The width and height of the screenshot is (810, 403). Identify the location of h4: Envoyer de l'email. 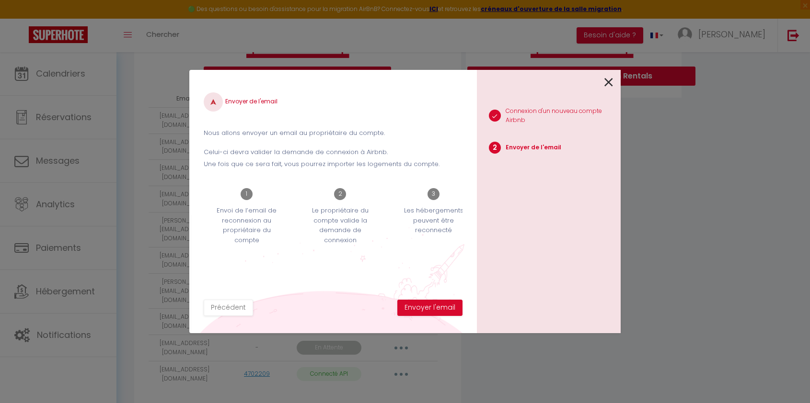
(333, 102).